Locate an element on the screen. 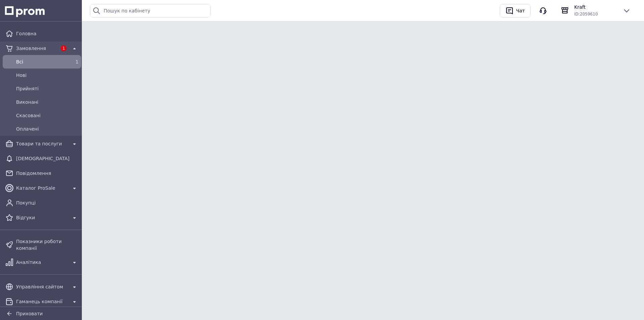 Image resolution: width=644 pixels, height=320 pixels. span: ID: 2059610 is located at coordinates (586, 14).